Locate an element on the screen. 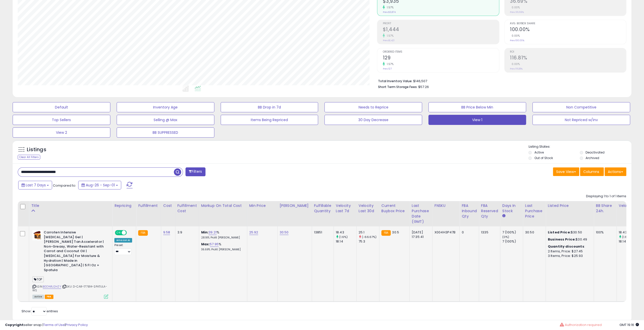 Image resolution: width=644 pixels, height=330 pixels. button: Not Repriced w/inv is located at coordinates (582, 120).